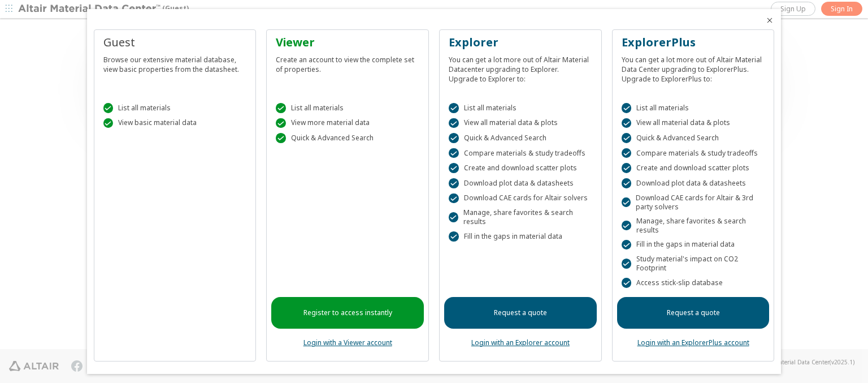 The width and height of the screenshot is (868, 383). What do you see at coordinates (348, 43) in the screenshot?
I see `div: Viewer` at bounding box center [348, 43].